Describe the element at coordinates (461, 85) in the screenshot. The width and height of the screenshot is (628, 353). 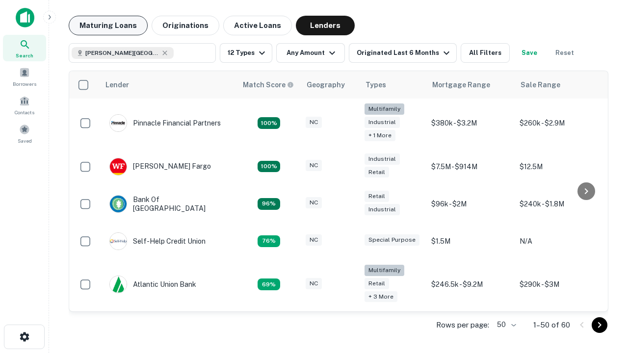
I see `div: Mortgage Range` at that location.